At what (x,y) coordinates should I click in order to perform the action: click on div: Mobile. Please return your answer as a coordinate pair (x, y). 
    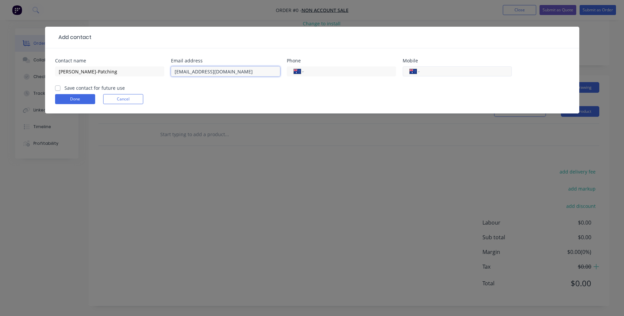
    Looking at the image, I should click on (457, 61).